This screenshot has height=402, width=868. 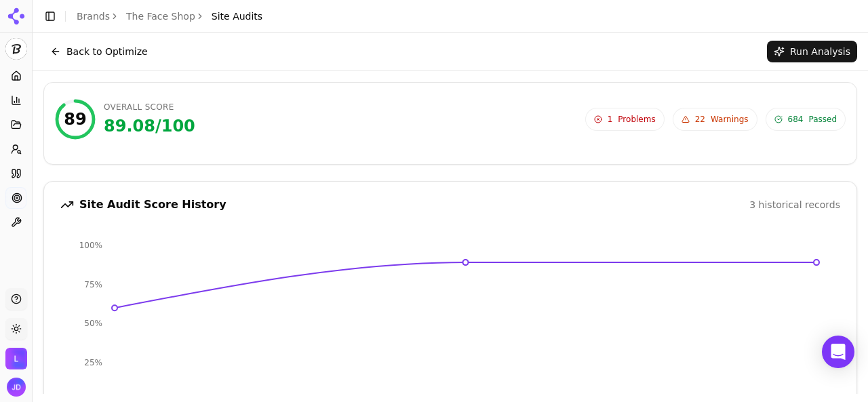 What do you see at coordinates (838, 352) in the screenshot?
I see `div: Open Intercom Messenger` at bounding box center [838, 352].